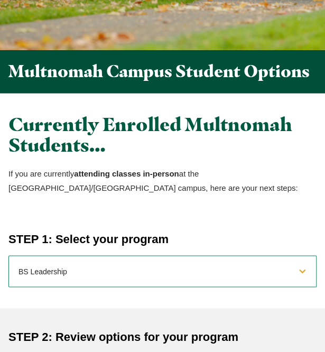 The width and height of the screenshot is (325, 352). What do you see at coordinates (126, 174) in the screenshot?
I see `strong: attending classes in-person` at bounding box center [126, 174].